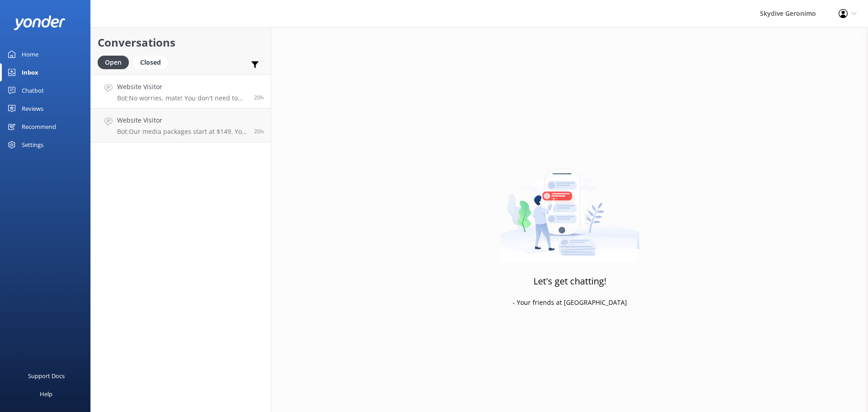 The image size is (868, 412). Describe the element at coordinates (30, 72) in the screenshot. I see `div: Inbox` at that location.